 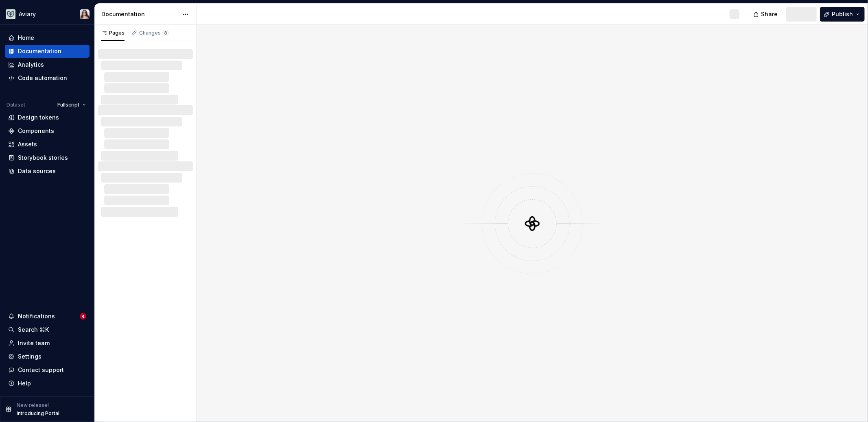 What do you see at coordinates (85, 14) in the screenshot?
I see `img: Brittany Hogg` at bounding box center [85, 14].